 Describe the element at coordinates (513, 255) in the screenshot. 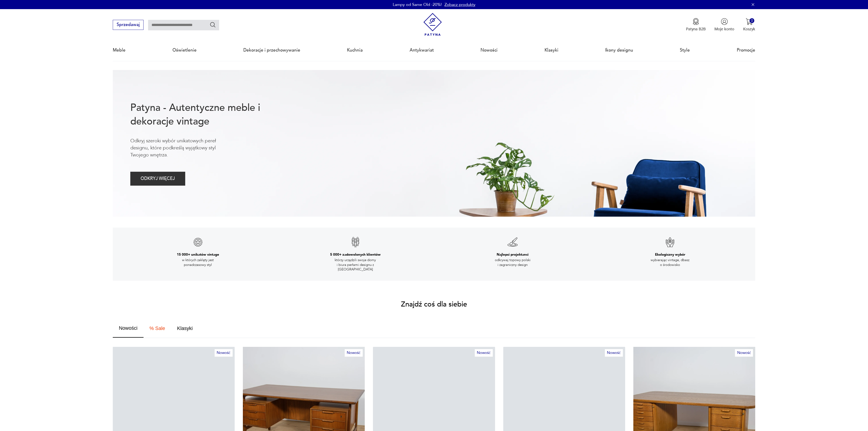

I see `h3: Najlepsi projektanci` at that location.